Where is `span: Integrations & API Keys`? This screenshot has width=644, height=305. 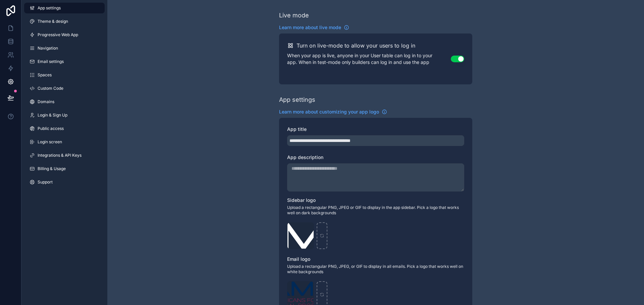 span: Integrations & API Keys is located at coordinates (60, 156).